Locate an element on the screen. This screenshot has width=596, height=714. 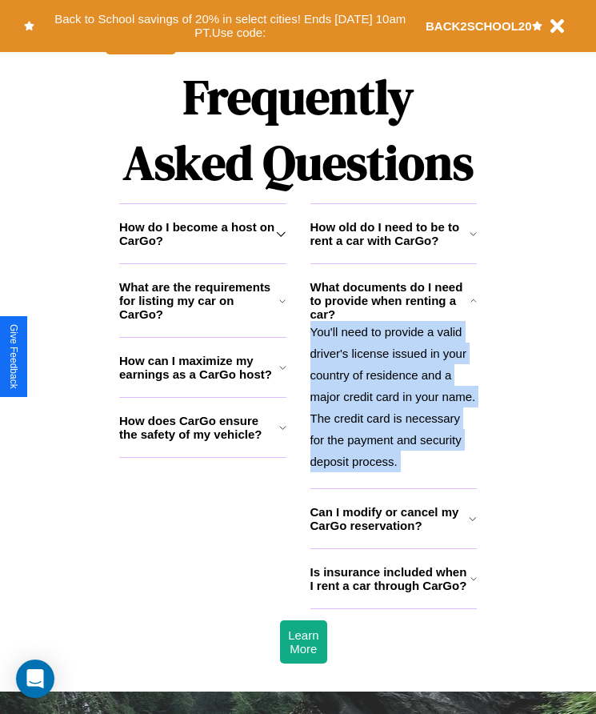
h1: Frequently Asked Questions is located at coordinates (298, 130).